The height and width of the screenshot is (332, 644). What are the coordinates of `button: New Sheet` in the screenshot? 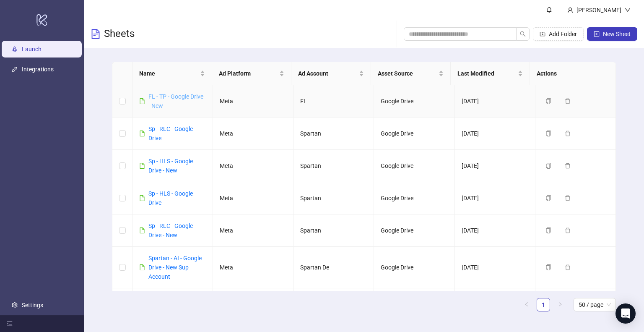 It's located at (612, 34).